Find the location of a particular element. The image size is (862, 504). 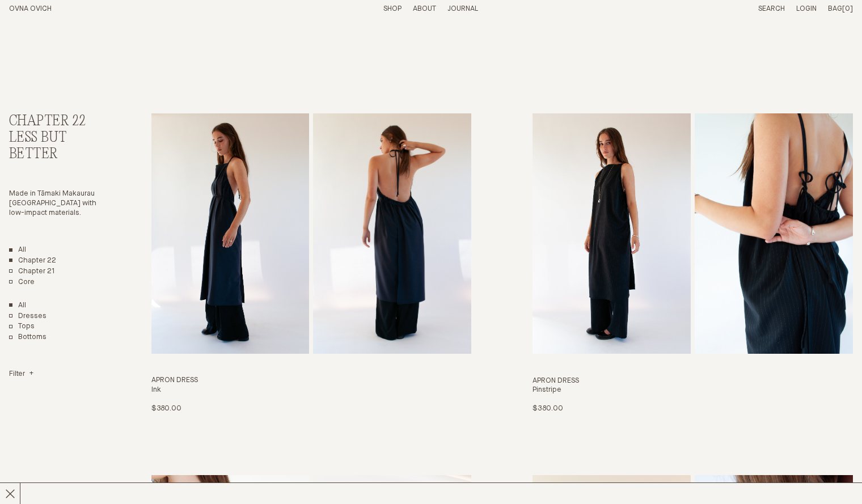

a: Tops is located at coordinates (22, 326).